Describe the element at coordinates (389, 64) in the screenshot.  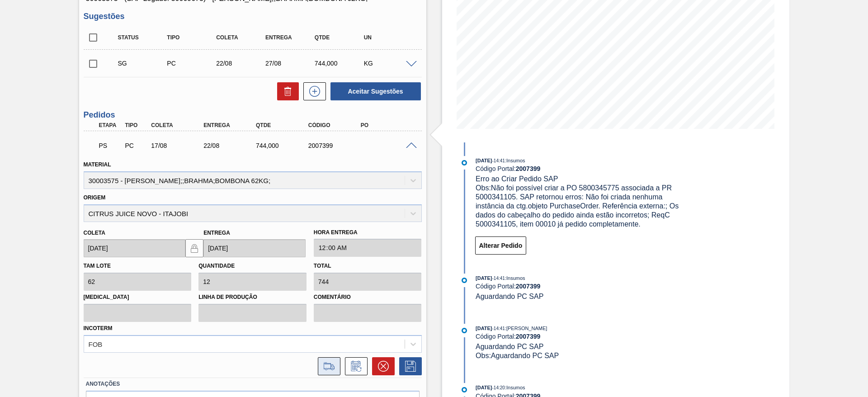
I see `div: KG` at that location.